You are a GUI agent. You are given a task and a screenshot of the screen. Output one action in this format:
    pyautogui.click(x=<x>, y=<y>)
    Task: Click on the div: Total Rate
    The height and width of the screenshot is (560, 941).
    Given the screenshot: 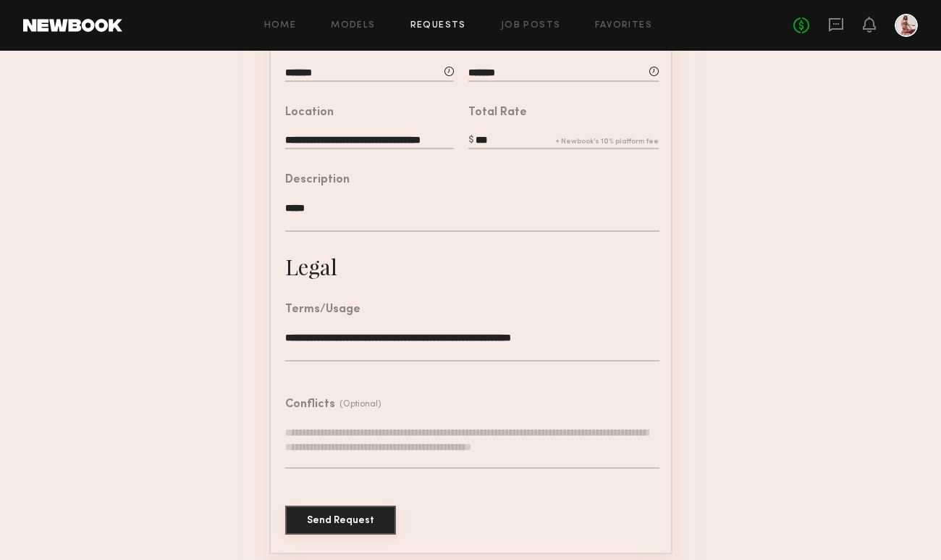 What is the action you would take?
    pyautogui.click(x=498, y=113)
    